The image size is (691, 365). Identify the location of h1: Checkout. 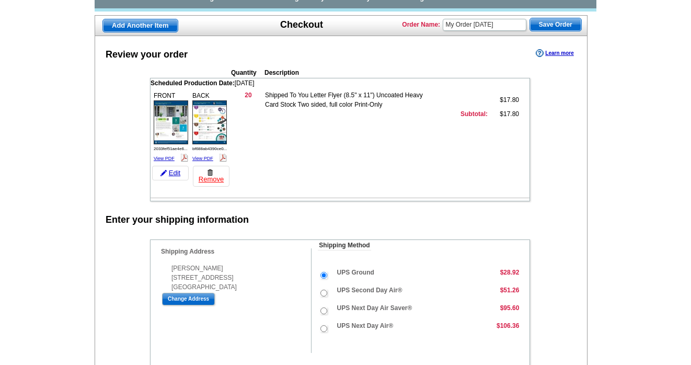
(301, 25).